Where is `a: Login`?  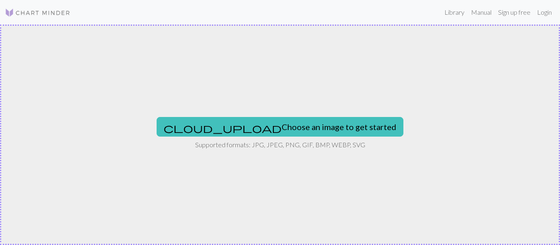
a: Login is located at coordinates (544, 12).